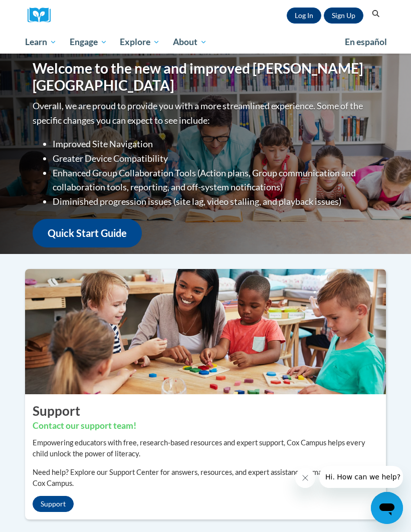 The width and height of the screenshot is (411, 532). Describe the element at coordinates (365, 42) in the screenshot. I see `a: En español` at that location.